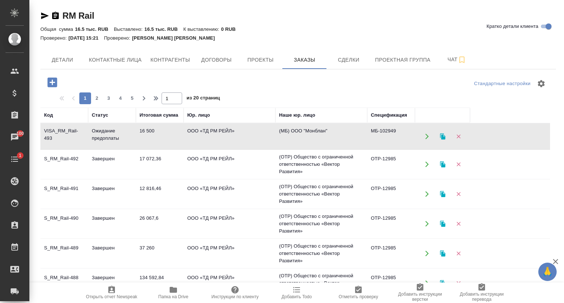 The height and width of the screenshot is (303, 564). What do you see at coordinates (304, 60) in the screenshot?
I see `span: Заказы` at bounding box center [304, 60].